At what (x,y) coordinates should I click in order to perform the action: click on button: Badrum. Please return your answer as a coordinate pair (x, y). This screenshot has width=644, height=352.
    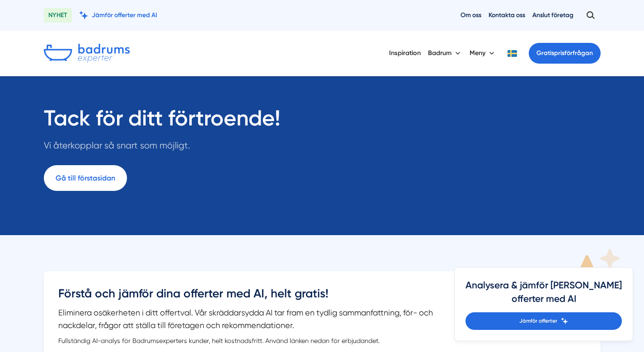
    Looking at the image, I should click on (445, 53).